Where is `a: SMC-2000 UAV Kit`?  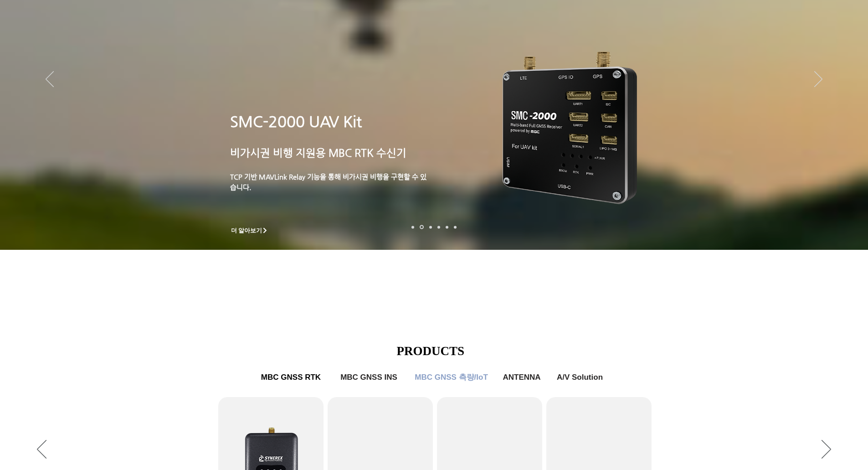 a: SMC-2000 UAV Kit is located at coordinates (296, 122).